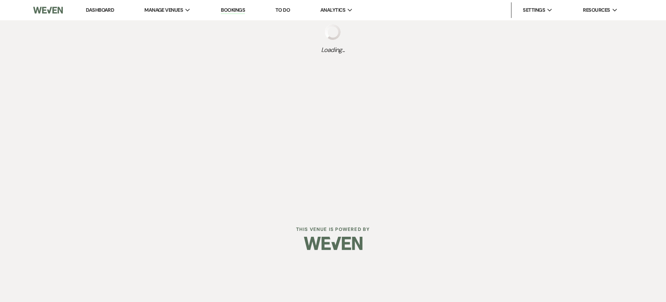  Describe the element at coordinates (333, 10) in the screenshot. I see `span: Analytics` at that location.